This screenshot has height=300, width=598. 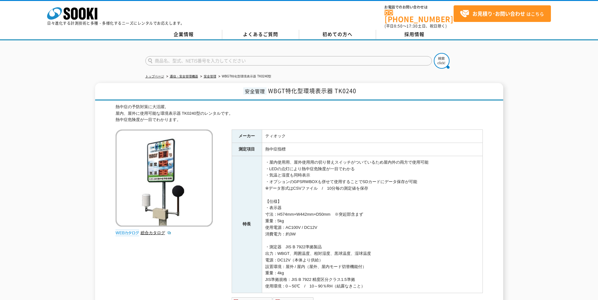 What do you see at coordinates (398, 26) in the screenshot?
I see `span: 8:50` at bounding box center [398, 26].